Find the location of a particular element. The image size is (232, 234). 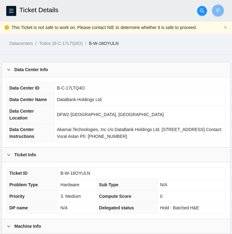

span: DataBank Holdings Ltd. is located at coordinates (79, 99).